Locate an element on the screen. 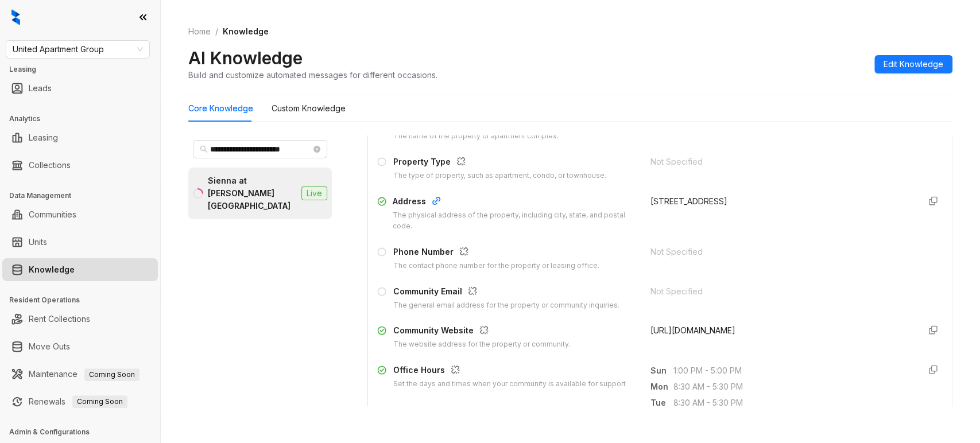  li: Knowledge is located at coordinates (80, 269).